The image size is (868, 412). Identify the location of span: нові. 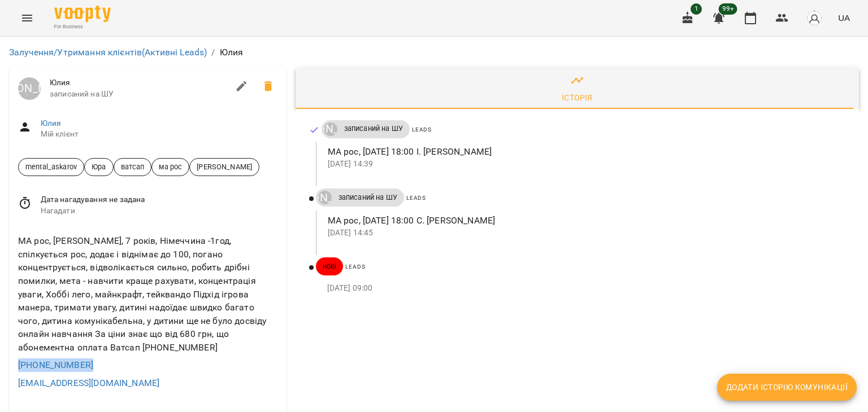
(330, 266).